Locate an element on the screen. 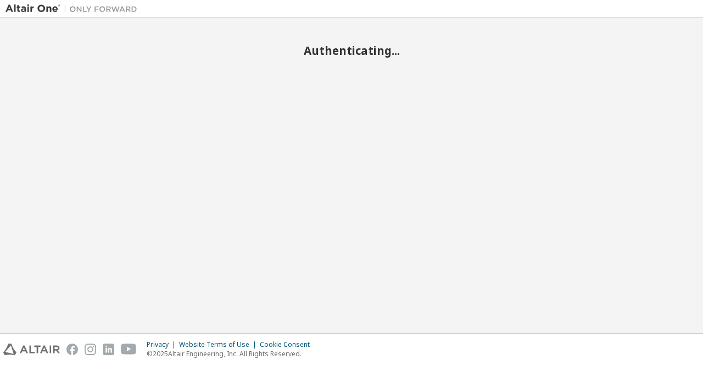  img: linkedin.svg is located at coordinates (108, 349).